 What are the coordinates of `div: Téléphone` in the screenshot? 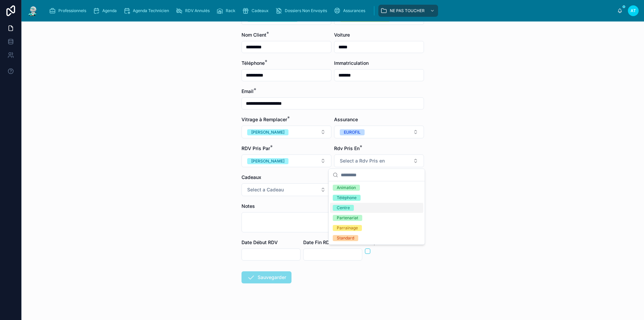 It's located at (346, 198).